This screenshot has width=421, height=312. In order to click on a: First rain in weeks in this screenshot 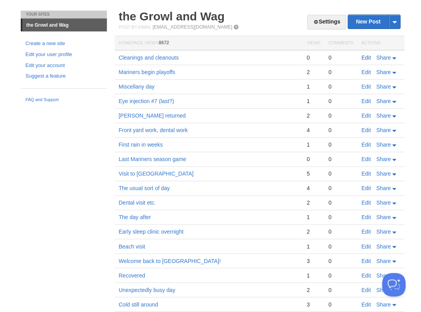, I will do `click(141, 144)`.